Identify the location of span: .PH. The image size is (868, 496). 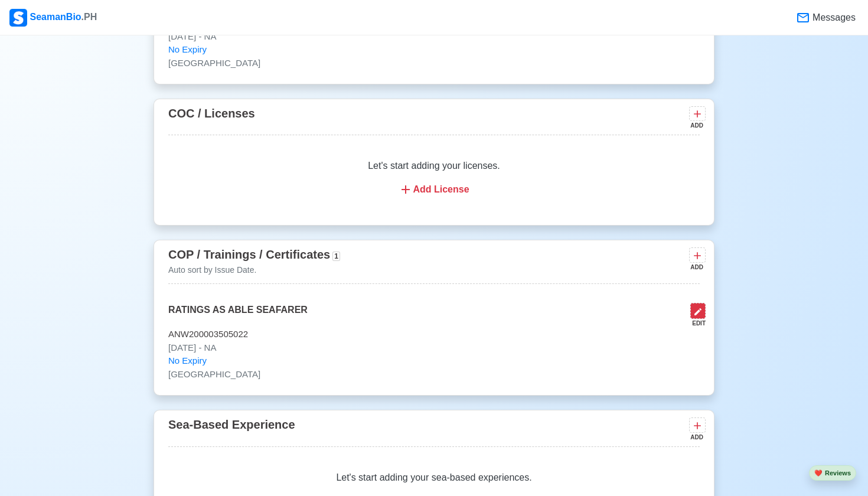
(89, 17).